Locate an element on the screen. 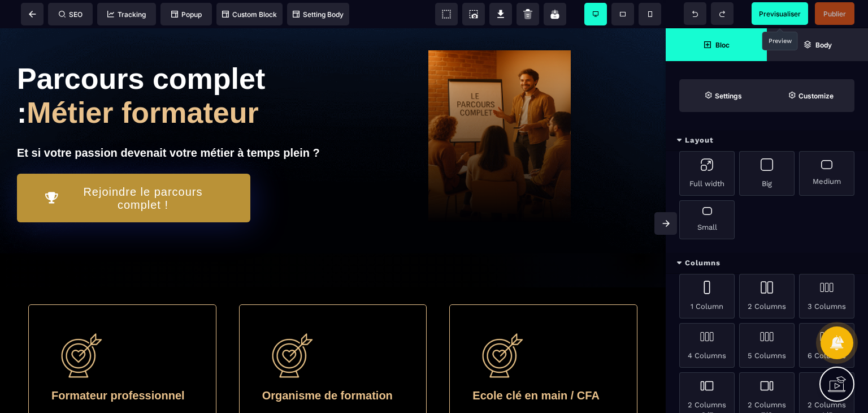 The width and height of the screenshot is (868, 413). h3: Ecole clé en main / CFA is located at coordinates (543, 367).